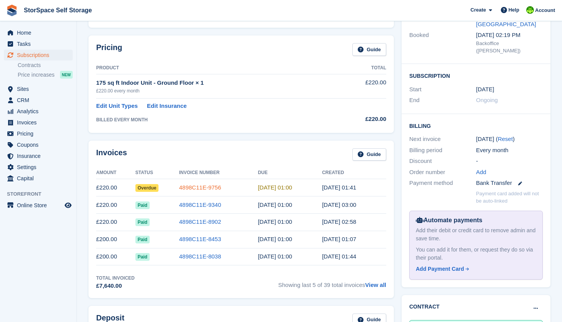  Describe the element at coordinates (478, 10) in the screenshot. I see `span: Create` at that location.